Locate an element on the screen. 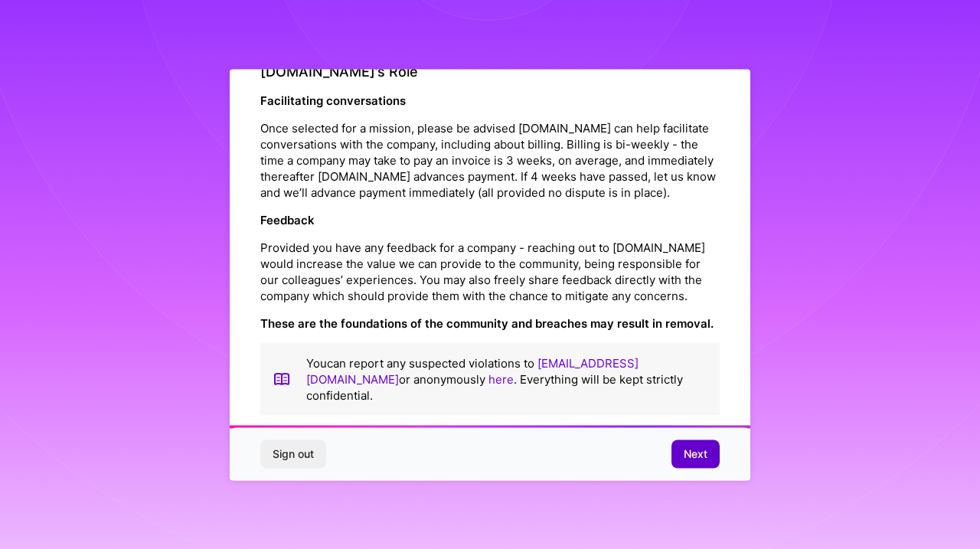 This screenshot has width=980, height=549. span: Sign out is located at coordinates (294, 454).